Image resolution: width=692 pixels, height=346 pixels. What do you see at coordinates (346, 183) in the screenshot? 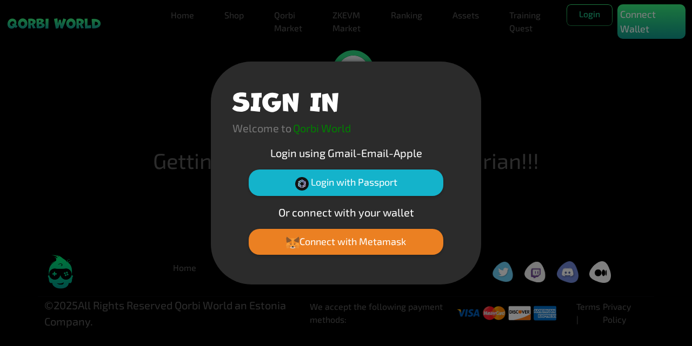
I see `button: Login with Passport` at bounding box center [346, 183].